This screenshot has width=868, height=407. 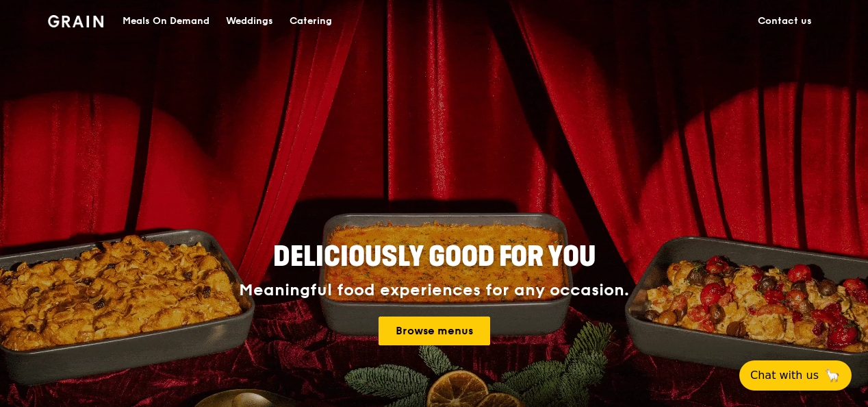 What do you see at coordinates (75, 21) in the screenshot?
I see `img: Grain` at bounding box center [75, 21].